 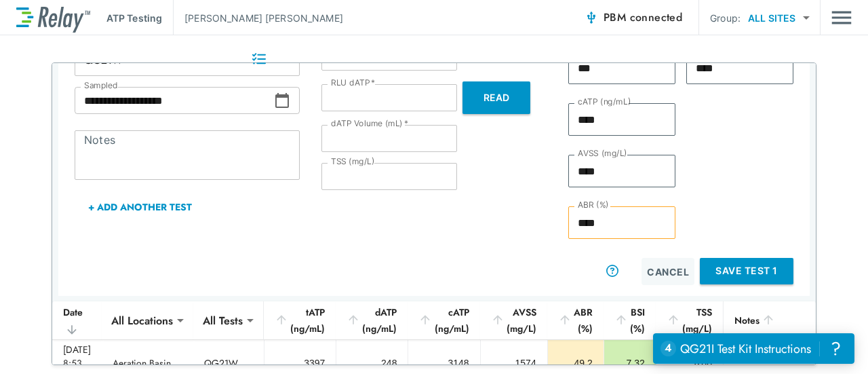 I want to click on label: dATP Volume (mL), so click(x=370, y=123).